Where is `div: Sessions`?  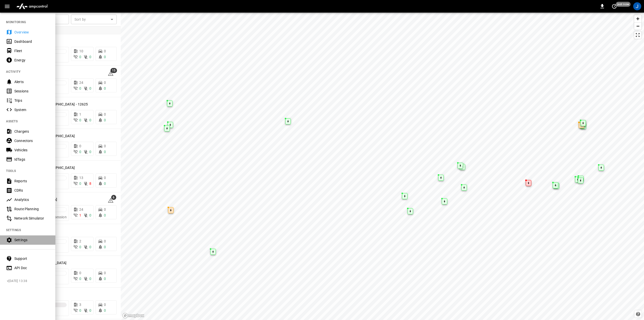
div: Sessions is located at coordinates (32, 91).